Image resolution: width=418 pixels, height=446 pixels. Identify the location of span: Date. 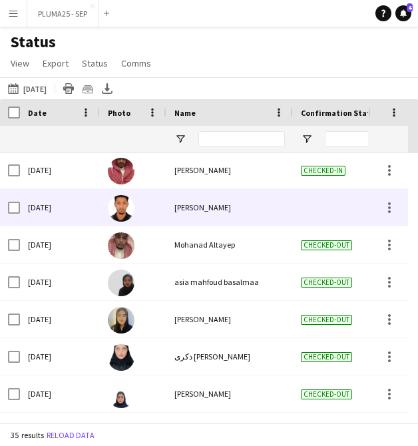
(37, 112).